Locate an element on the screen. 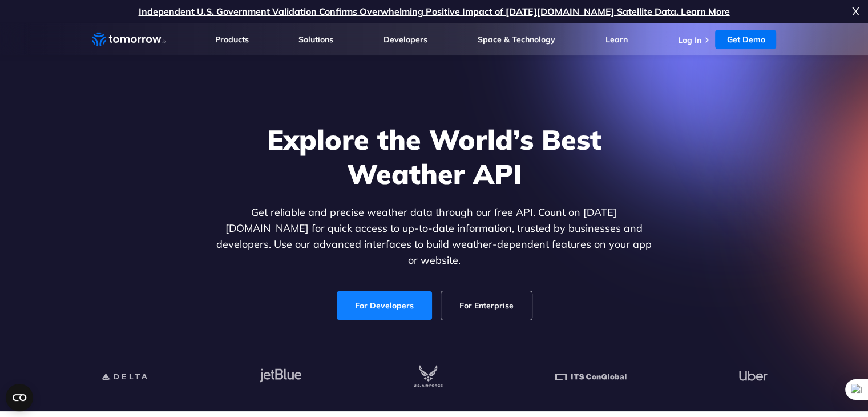 The height and width of the screenshot is (417, 868). h1: Explore the World’s Best Weather API is located at coordinates (434, 156).